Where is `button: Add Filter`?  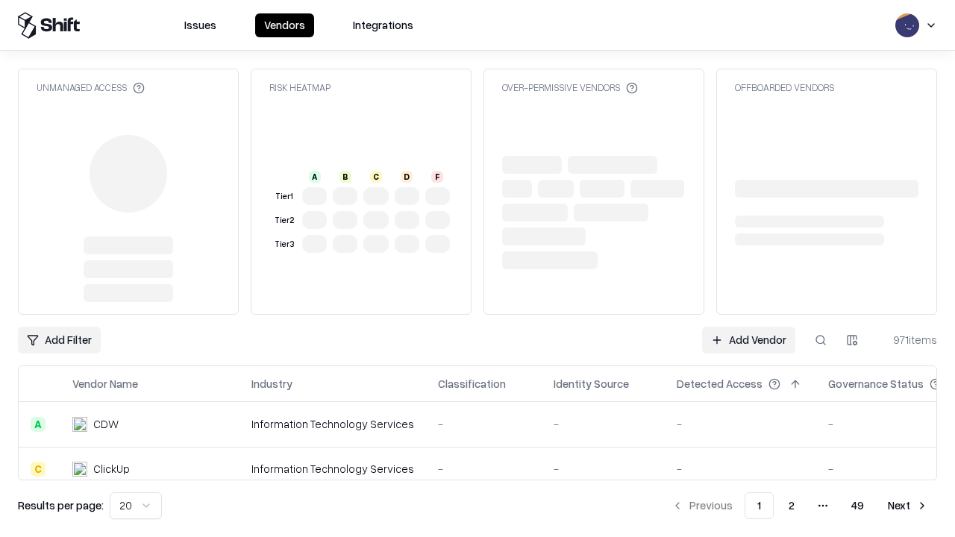 button: Add Filter is located at coordinates (59, 340).